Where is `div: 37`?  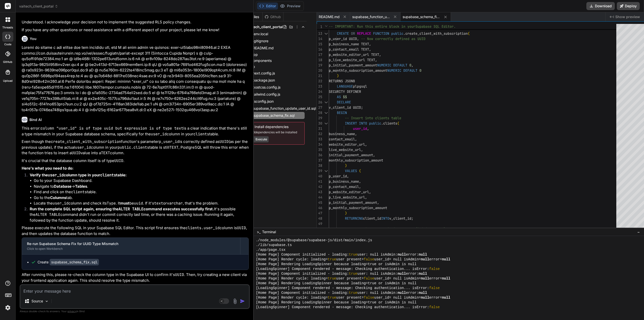 div: 37 is located at coordinates (320, 160).